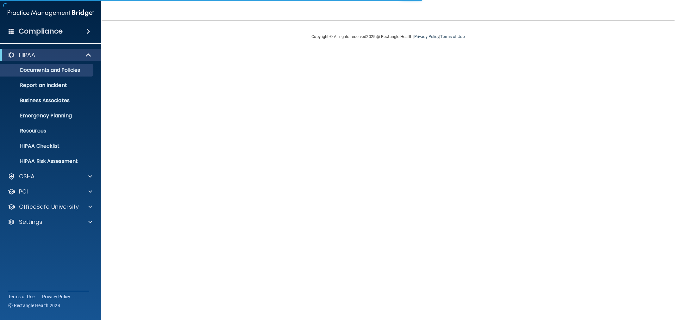 The height and width of the screenshot is (320, 675). Describe the element at coordinates (50, 207) in the screenshot. I see `a: OfficeSafe University` at that location.